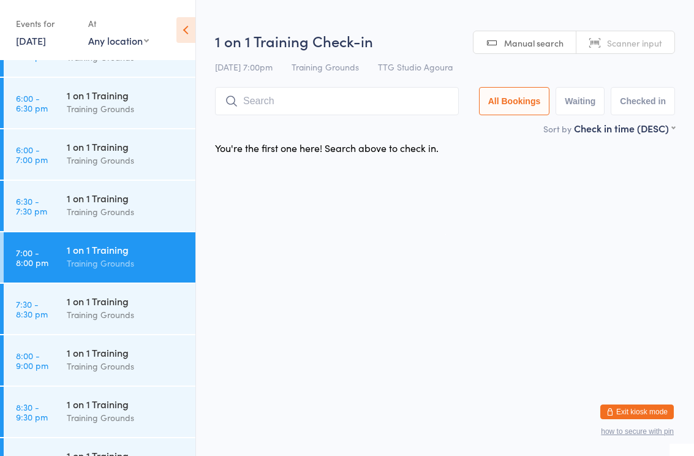  I want to click on div: Events for, so click(46, 23).